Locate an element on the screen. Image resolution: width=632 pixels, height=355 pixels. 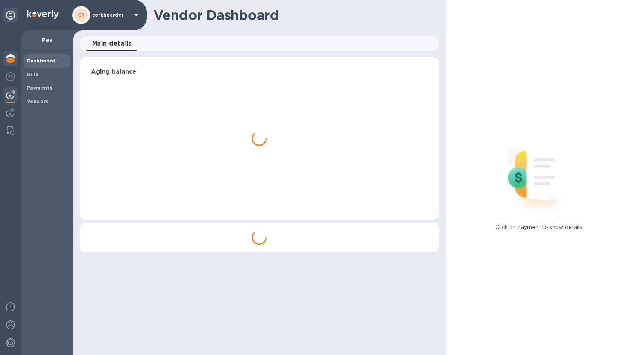
h1: Vendor Dashboard is located at coordinates (293, 15).